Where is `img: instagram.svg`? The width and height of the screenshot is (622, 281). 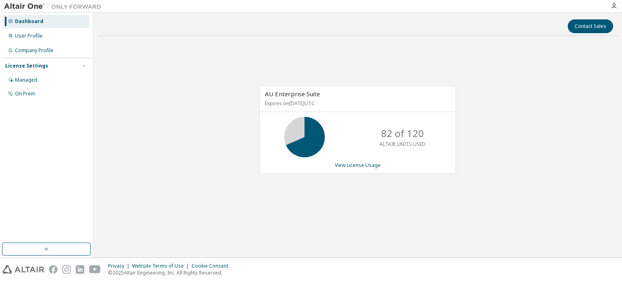
img: instagram.svg is located at coordinates (66, 270).